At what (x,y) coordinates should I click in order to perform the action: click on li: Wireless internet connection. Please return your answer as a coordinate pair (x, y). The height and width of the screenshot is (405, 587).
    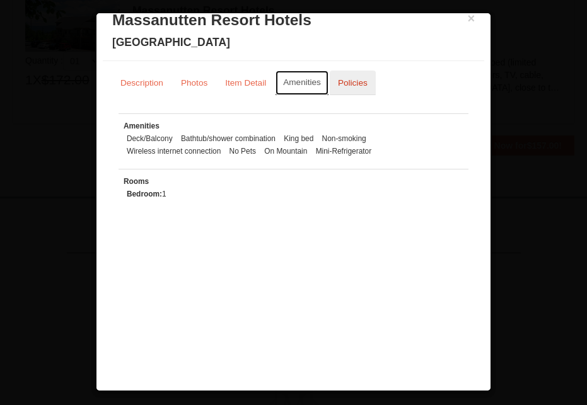
    Looking at the image, I should click on (173, 151).